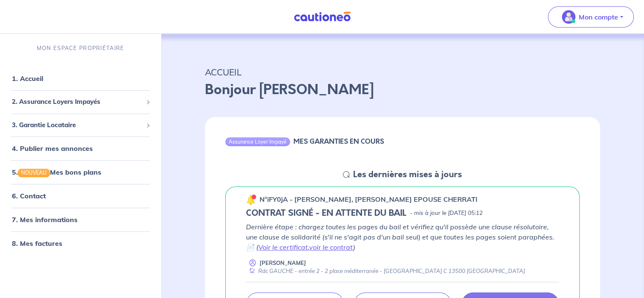  Describe the element at coordinates (37, 243) in the screenshot. I see `a: 8. Mes factures` at that location.